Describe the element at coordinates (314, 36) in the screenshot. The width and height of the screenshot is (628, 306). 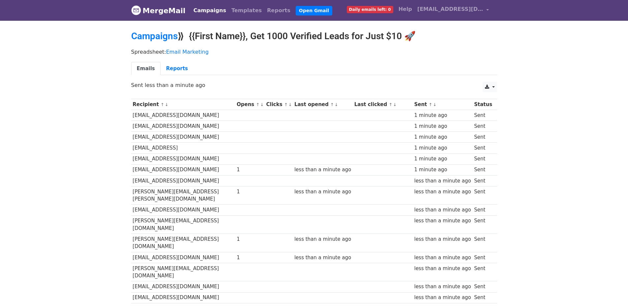
I see `h2: ⟫ {{First Name}}, Get 1000 Verified Leads for Just $10 🚀` at that location.